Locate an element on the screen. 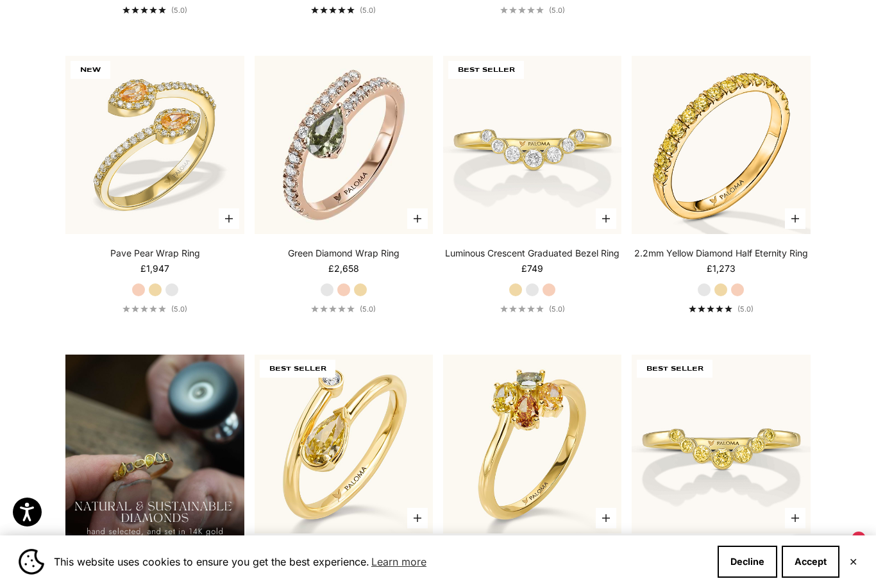  button: Accept is located at coordinates (811, 562).